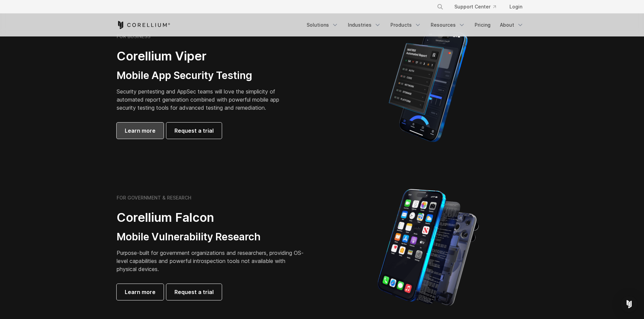 This screenshot has height=319, width=644. Describe the element at coordinates (211, 218) in the screenshot. I see `h2: Corellium Falcon` at that location.